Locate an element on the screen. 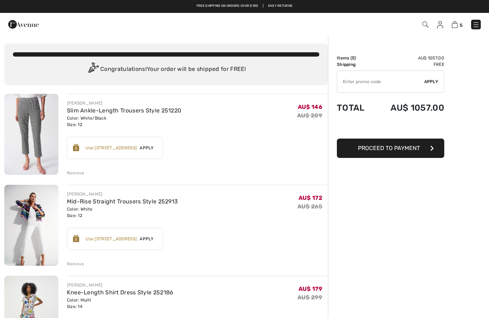 This screenshot has width=489, height=318. a: Free shipping on orders over $180 is located at coordinates (228, 6).